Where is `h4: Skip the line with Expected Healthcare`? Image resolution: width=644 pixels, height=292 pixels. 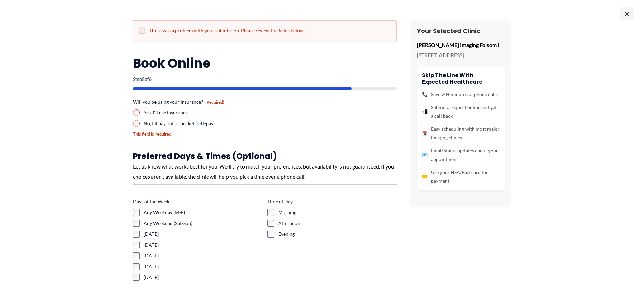
h4: Skip the line with Expected Healthcare is located at coordinates (461, 78).